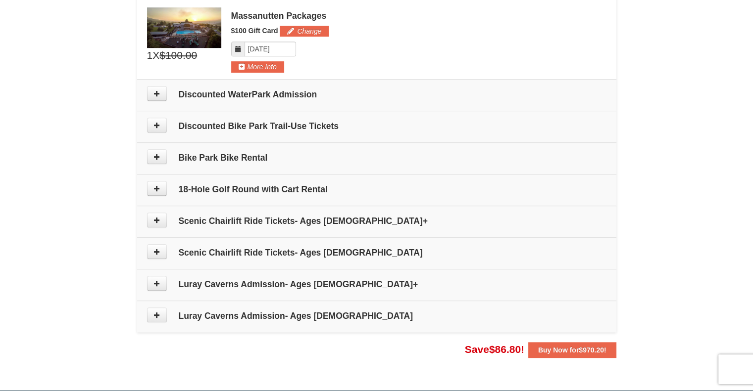 The image size is (753, 391). I want to click on strong: Buy Now for !, so click(572, 350).